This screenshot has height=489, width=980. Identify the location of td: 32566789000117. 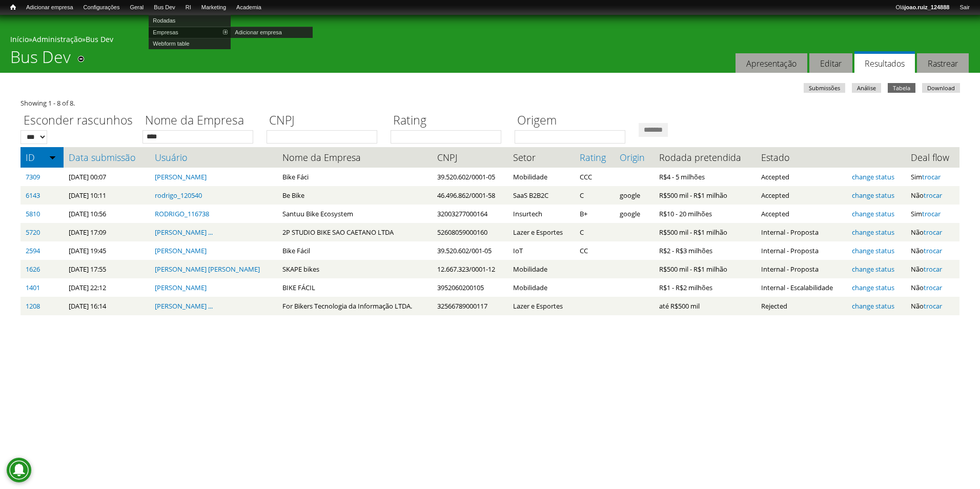
(469, 306).